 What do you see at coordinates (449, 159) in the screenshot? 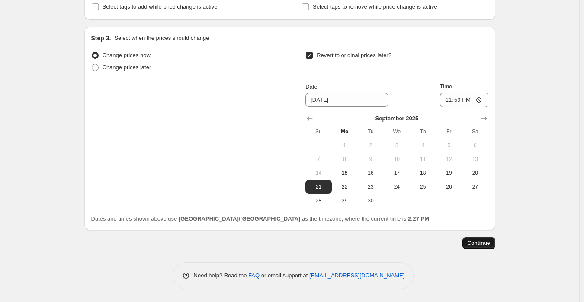
I see `span: 12` at bounding box center [449, 159].